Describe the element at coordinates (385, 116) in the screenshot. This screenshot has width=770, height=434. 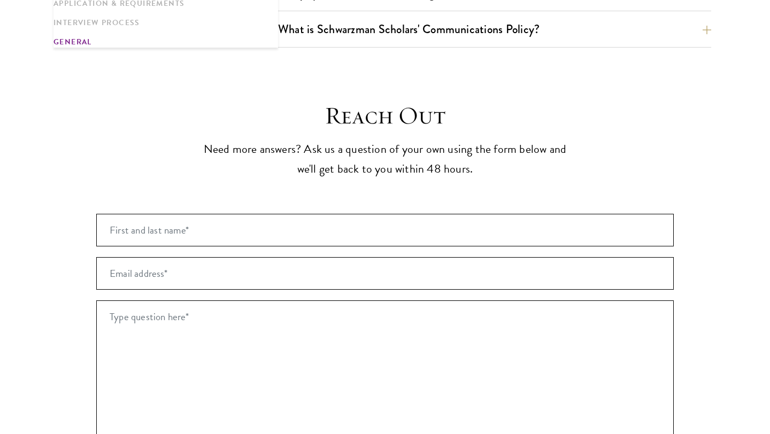
I see `h3: Reach Out` at that location.